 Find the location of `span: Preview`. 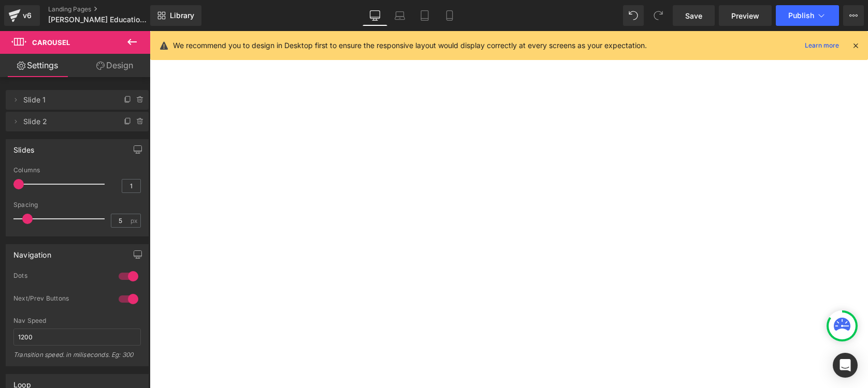

span: Preview is located at coordinates (745, 16).